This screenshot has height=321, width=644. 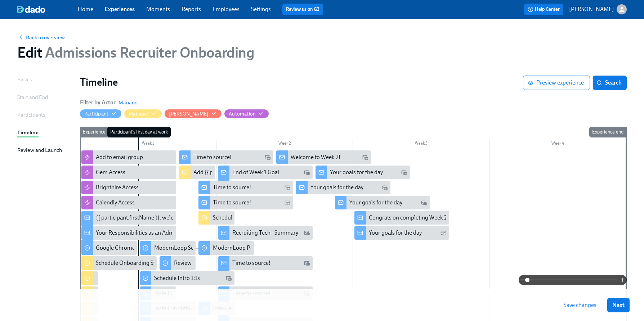 What do you see at coordinates (226, 9) in the screenshot?
I see `a: Employees` at bounding box center [226, 9].